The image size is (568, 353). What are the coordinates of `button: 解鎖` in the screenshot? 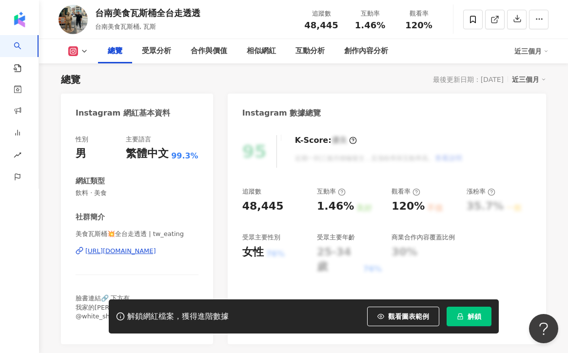 It's located at (469, 316).